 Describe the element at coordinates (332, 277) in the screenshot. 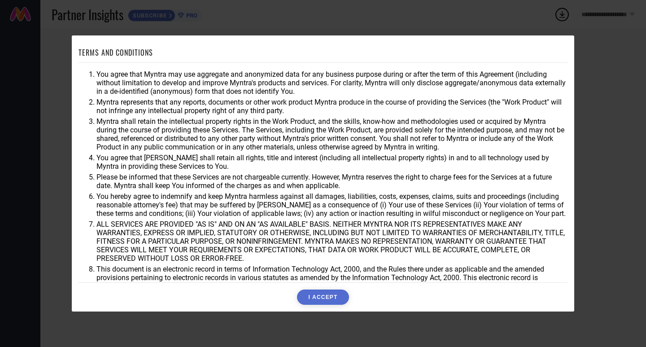

I see `li: This document is an electronic record in terms of Information Technology Act, 2000, and the Rules...` at that location.